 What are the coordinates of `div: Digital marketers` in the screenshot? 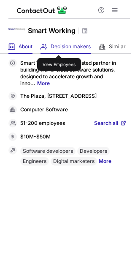 It's located at (74, 161).